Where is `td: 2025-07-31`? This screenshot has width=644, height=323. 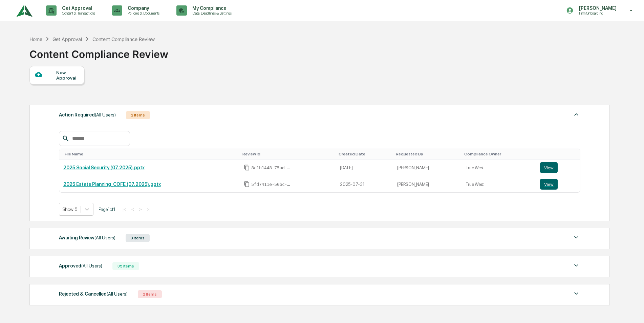 td: 2025-07-31 is located at coordinates (364, 184).